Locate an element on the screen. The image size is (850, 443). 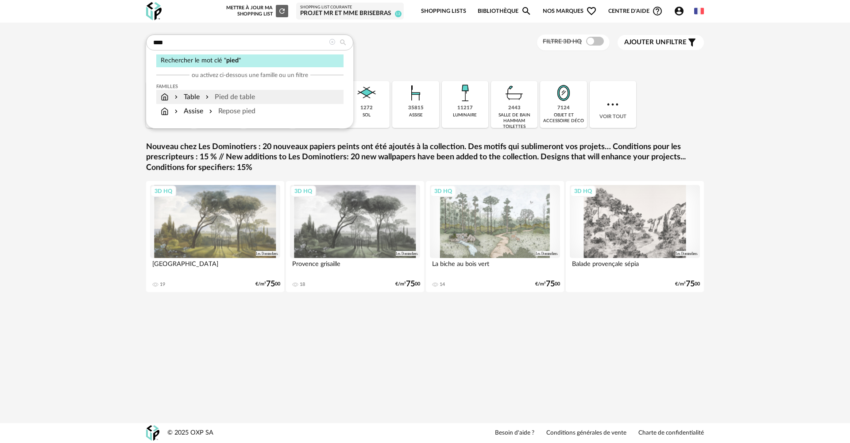
img: Salle%20de%20bain.png is located at coordinates (514, 93).